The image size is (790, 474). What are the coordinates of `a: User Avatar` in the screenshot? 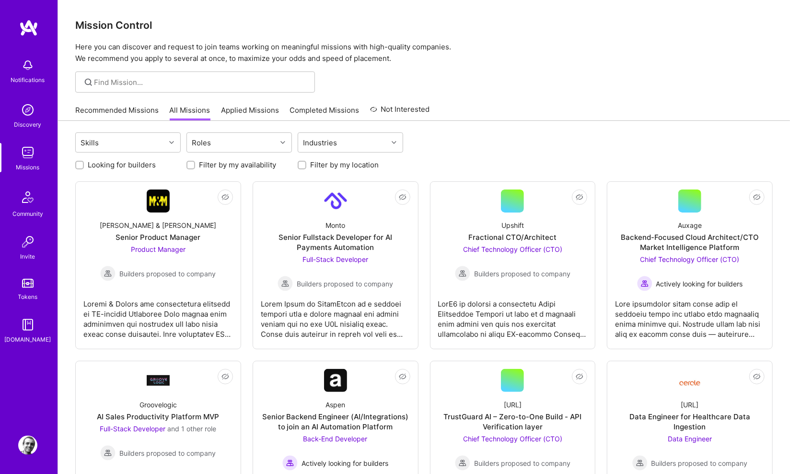 It's located at (28, 445).